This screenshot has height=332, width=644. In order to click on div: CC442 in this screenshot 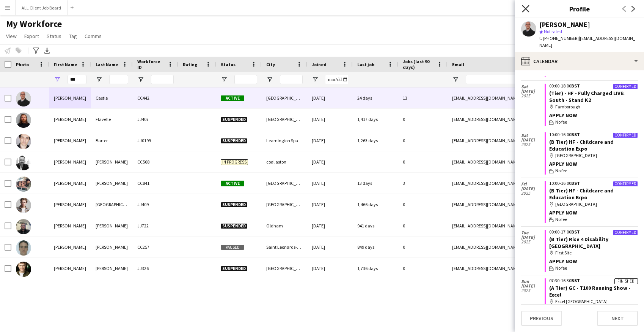, I will do `click(156, 98)`.